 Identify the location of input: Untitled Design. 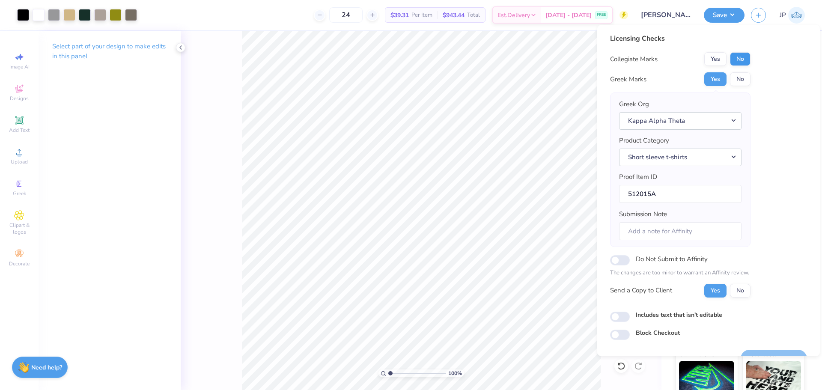
(665, 15).